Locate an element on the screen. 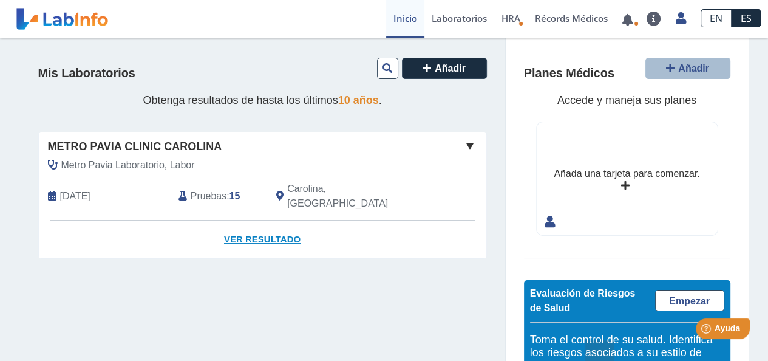  span: 2025-09-06 is located at coordinates (75, 196).